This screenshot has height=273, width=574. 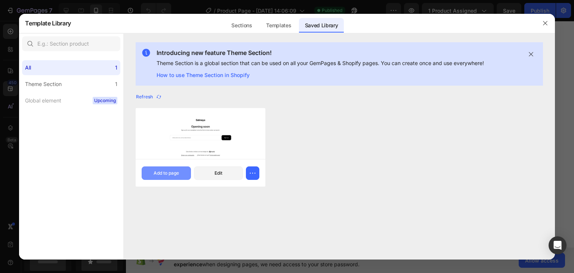 I want to click on button: Edit, so click(x=219, y=173).